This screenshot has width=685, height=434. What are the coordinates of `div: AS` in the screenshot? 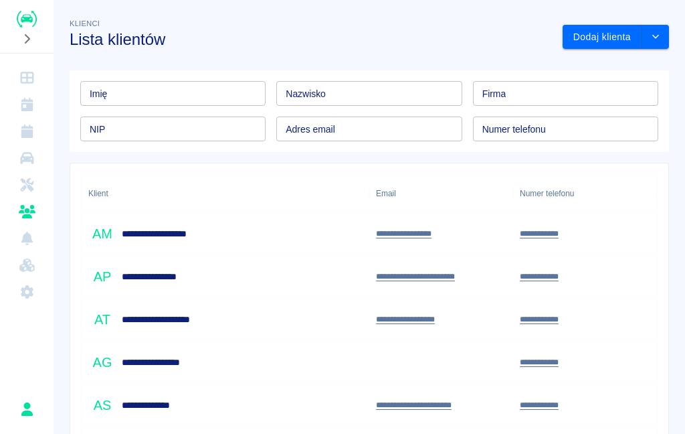 It's located at (102, 405).